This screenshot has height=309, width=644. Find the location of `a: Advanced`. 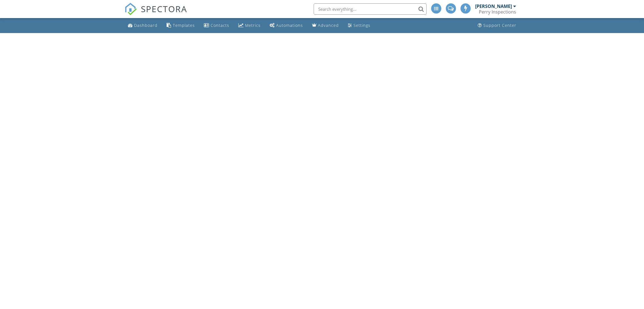

a: Advanced is located at coordinates (325, 25).